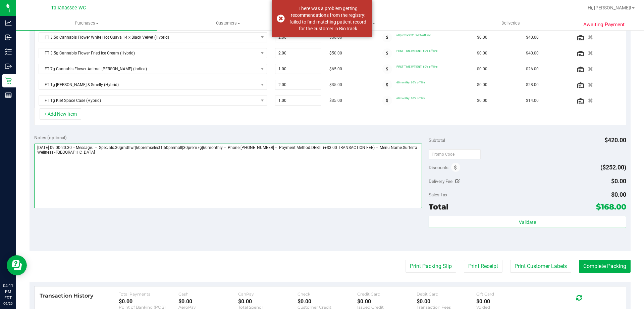  What do you see at coordinates (387, 294) in the screenshot?
I see `div: Credit Card` at bounding box center [387, 294].